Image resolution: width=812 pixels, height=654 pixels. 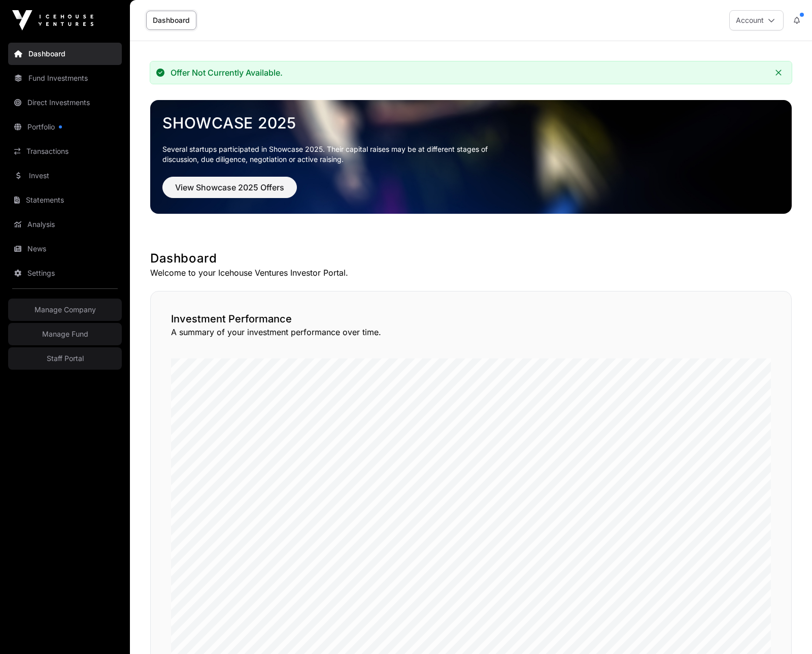 What do you see at coordinates (65, 176) in the screenshot?
I see `a: Invest` at bounding box center [65, 176].